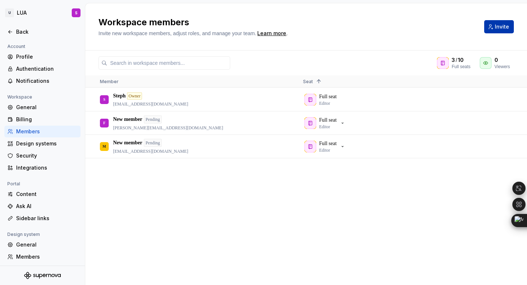 The width and height of the screenshot is (527, 285). Describe the element at coordinates (47, 69) in the screenshot. I see `div: Authentication` at that location.